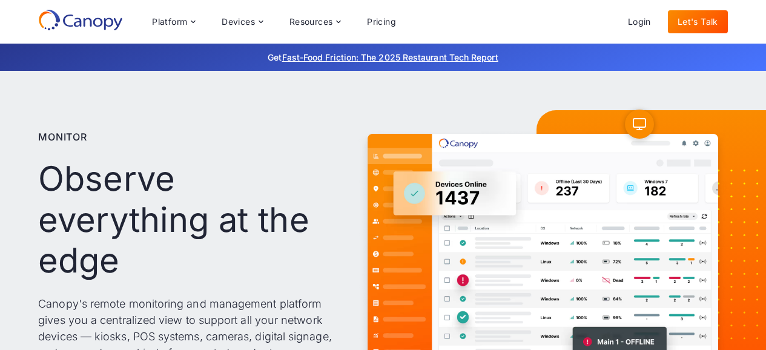  What do you see at coordinates (383, 57) in the screenshot?
I see `p: Get` at bounding box center [383, 57].